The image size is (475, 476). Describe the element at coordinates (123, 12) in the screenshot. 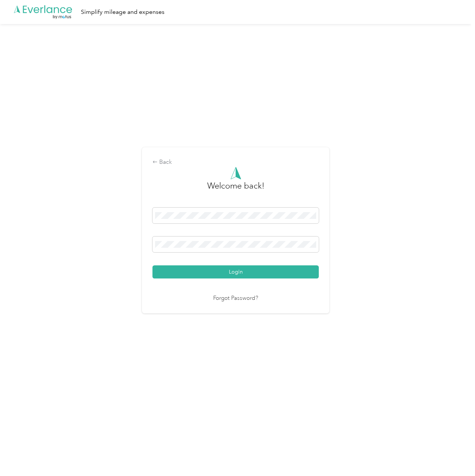

I see `div: Simplify mileage and expenses` at that location.